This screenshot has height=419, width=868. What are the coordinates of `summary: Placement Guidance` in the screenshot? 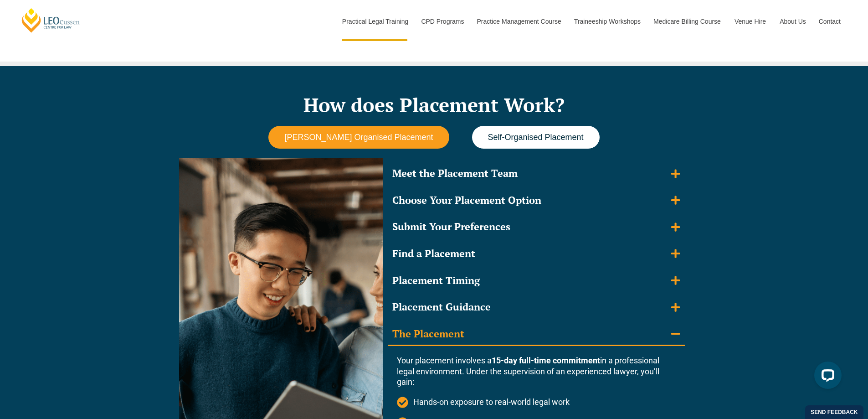 It's located at (536, 307).